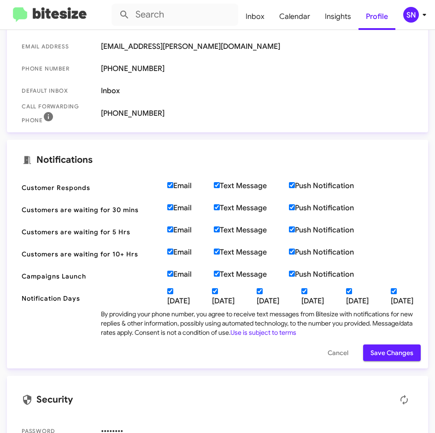 This screenshot has height=433, width=435. What do you see at coordinates (58, 69) in the screenshot?
I see `span: Phone number` at bounding box center [58, 69].